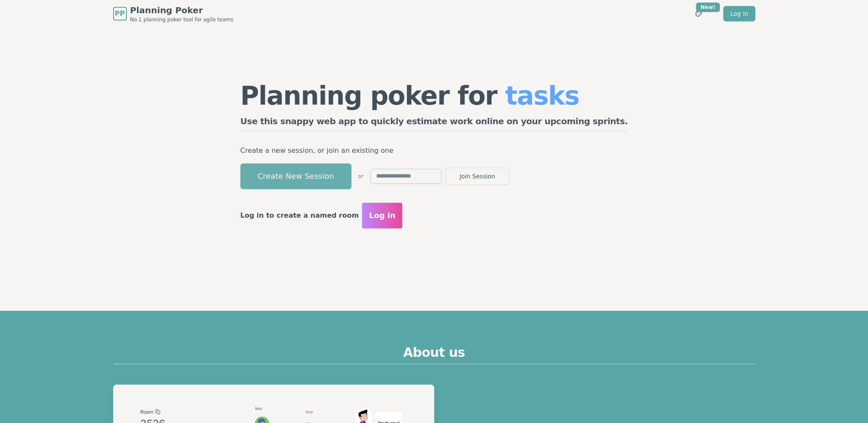 The width and height of the screenshot is (868, 423). What do you see at coordinates (382, 215) in the screenshot?
I see `span: Log in` at bounding box center [382, 215].